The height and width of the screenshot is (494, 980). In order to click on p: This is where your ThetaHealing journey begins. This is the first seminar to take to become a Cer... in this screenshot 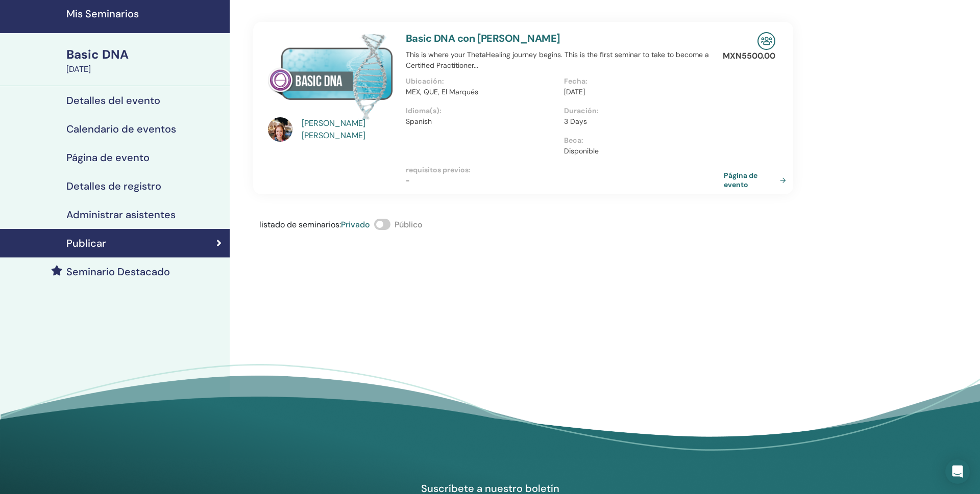, I will do `click(564, 60)`.